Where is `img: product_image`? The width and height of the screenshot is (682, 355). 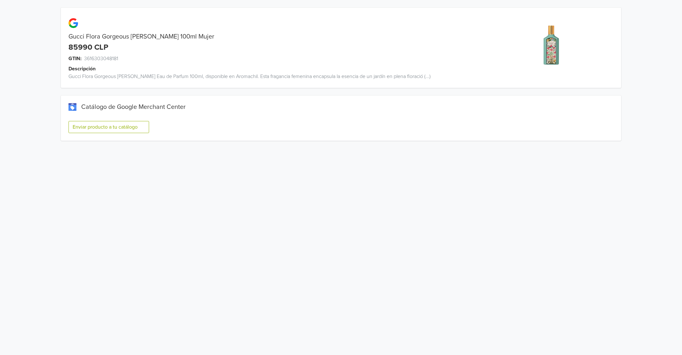
img: product_image is located at coordinates (551, 44).